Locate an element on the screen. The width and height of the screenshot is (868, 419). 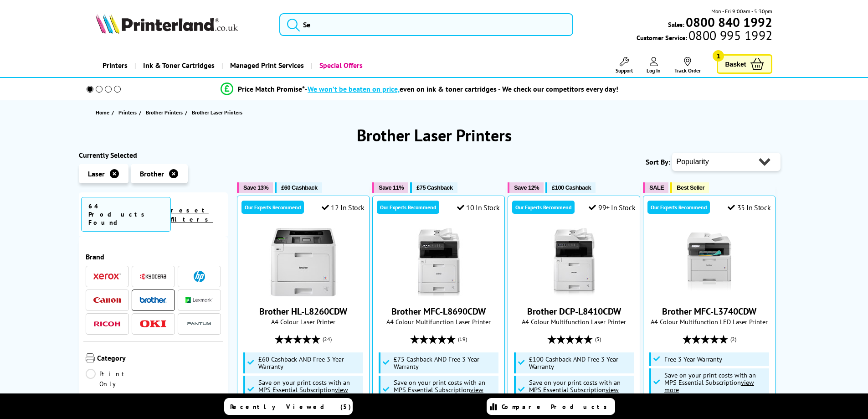
a: Special Offers is located at coordinates (340, 65).